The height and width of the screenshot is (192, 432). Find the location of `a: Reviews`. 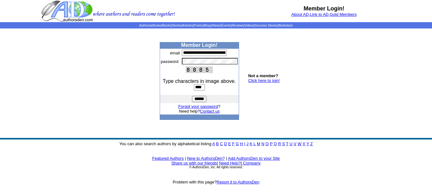

a: Reviews is located at coordinates (238, 25).